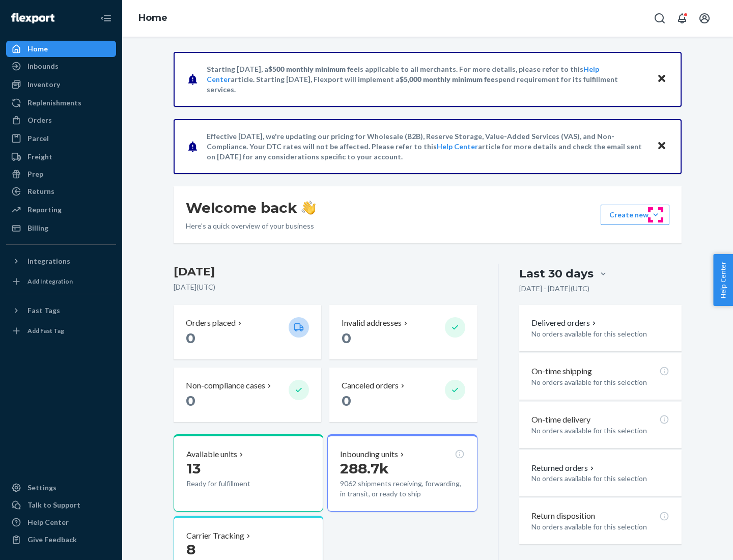  Describe the element at coordinates (50, 281) in the screenshot. I see `div: Add Integration` at that location.